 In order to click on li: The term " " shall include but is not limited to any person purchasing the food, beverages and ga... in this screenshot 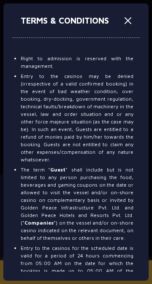, I will do `click(77, 204)`.